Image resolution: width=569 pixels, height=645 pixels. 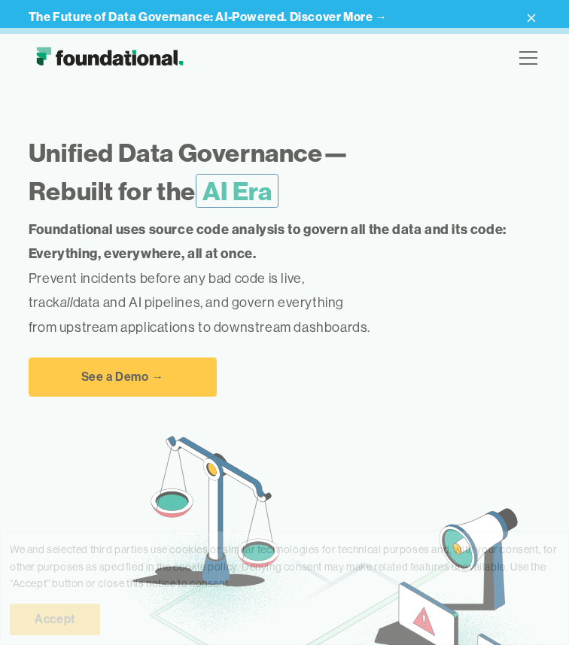 I want to click on a: home, so click(x=109, y=58).